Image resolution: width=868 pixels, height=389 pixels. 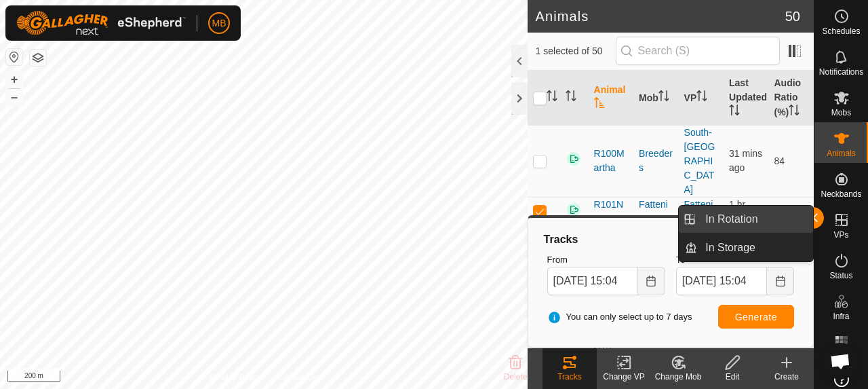 What do you see at coordinates (841, 235) in the screenshot?
I see `span: VPs` at bounding box center [841, 235].